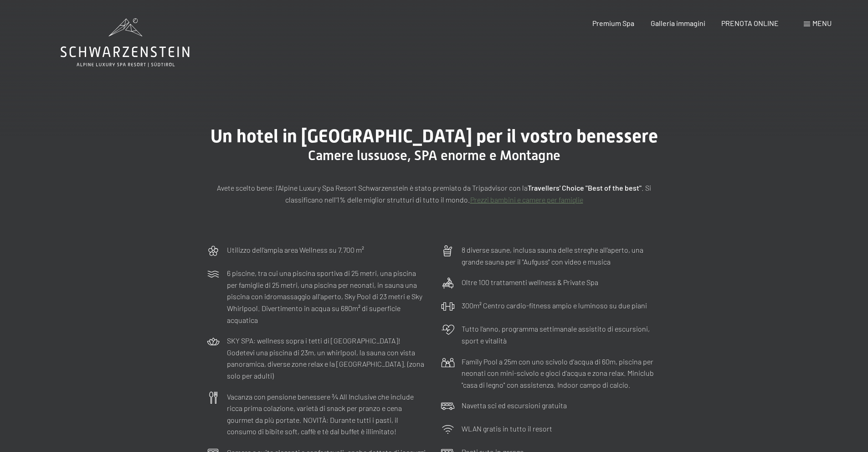 The image size is (868, 452). I want to click on a: Prezzi bambini e camere per famiglie, so click(527, 199).